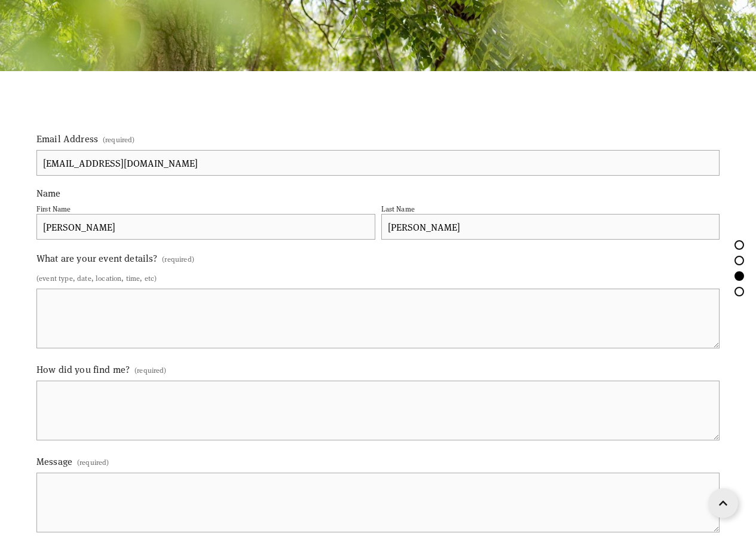 The width and height of the screenshot is (756, 536). What do you see at coordinates (67, 138) in the screenshot?
I see `span: Email Address` at bounding box center [67, 138].